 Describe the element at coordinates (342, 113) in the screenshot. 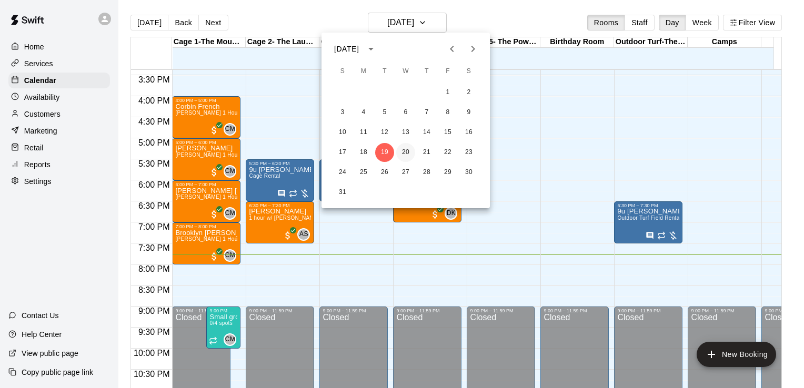

I see `button: 3` at that location.